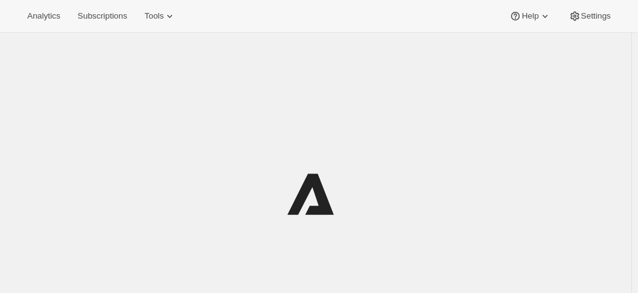  Describe the element at coordinates (102, 16) in the screenshot. I see `span: Subscriptions` at that location.